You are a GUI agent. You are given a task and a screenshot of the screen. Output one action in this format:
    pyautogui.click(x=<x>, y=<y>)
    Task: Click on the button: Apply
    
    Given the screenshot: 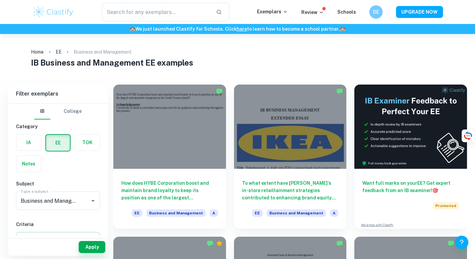 What is the action you would take?
    pyautogui.click(x=92, y=247)
    